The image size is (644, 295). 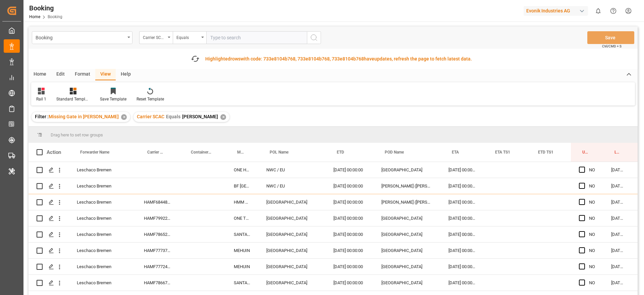 I want to click on div: ONE HUMEN, so click(x=242, y=170).